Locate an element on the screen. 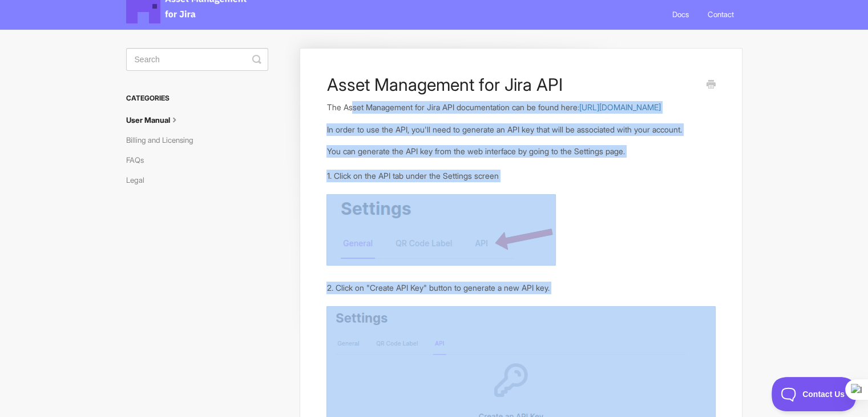 The height and width of the screenshot is (417, 868). div: 1. Click on the API tab under the Settings screen is located at coordinates (520, 176).